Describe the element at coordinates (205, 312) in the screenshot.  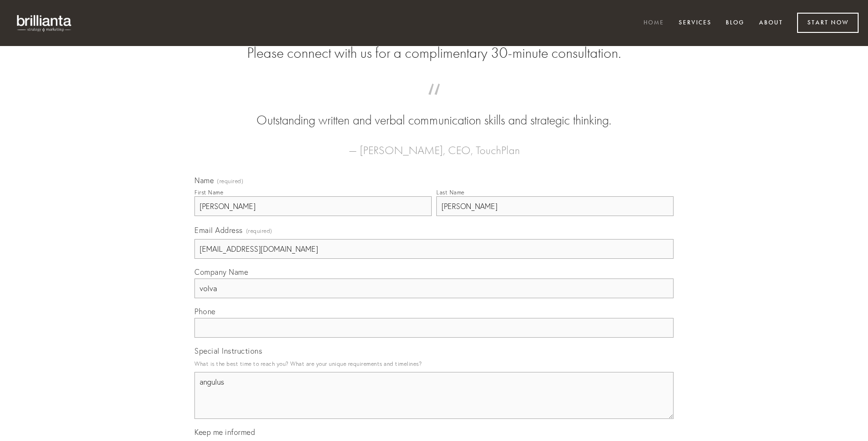
I see `span: Phone` at that location.